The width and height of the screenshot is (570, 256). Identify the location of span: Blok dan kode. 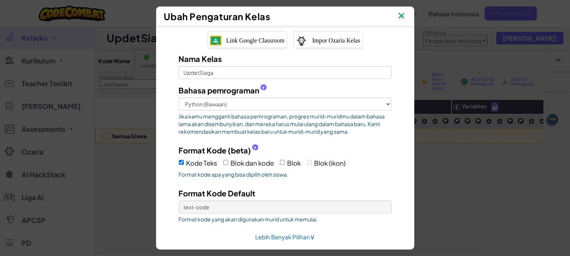
(253, 163).